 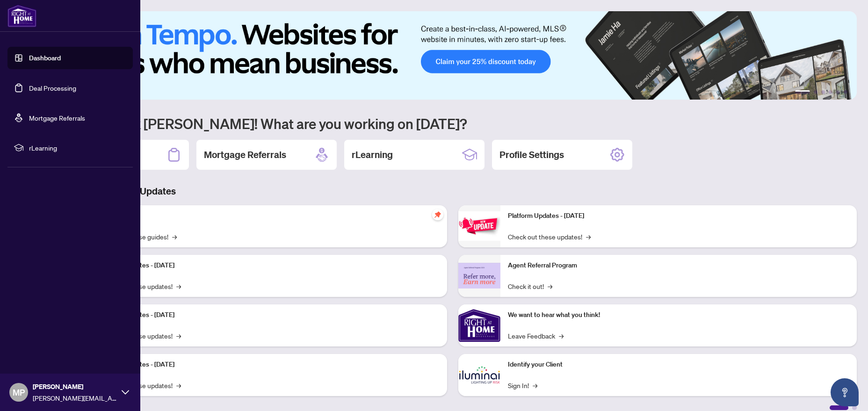 What do you see at coordinates (19, 392) in the screenshot?
I see `span: MP` at bounding box center [19, 392].